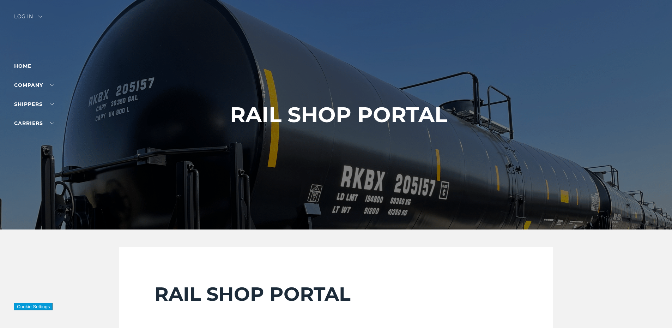  I want to click on img: arrow, so click(40, 17).